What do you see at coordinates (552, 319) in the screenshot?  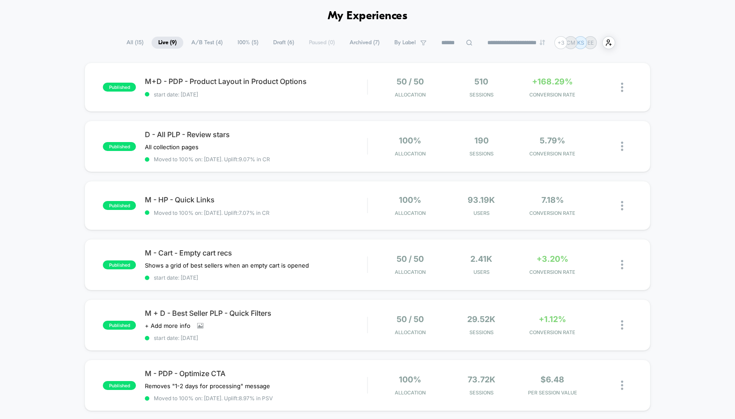 I see `span: +1.12%` at bounding box center [552, 319].